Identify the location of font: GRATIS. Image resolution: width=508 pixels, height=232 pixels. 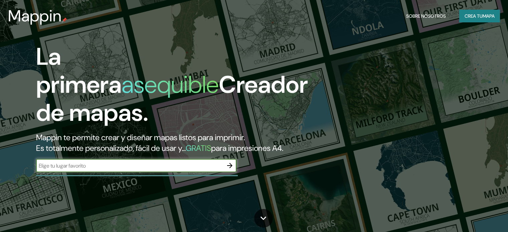
(199, 148).